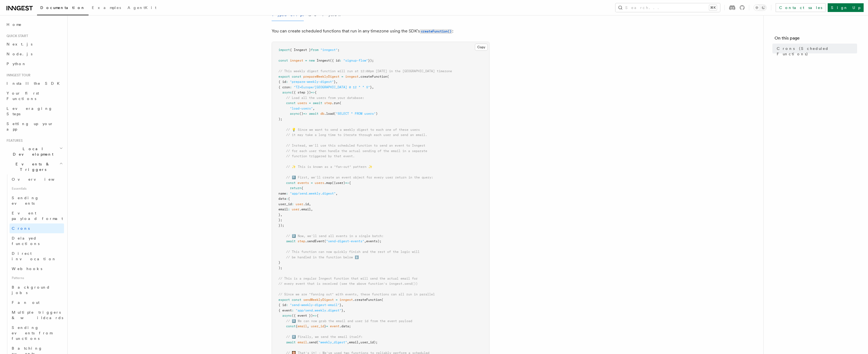  Describe the element at coordinates (329, 167) in the screenshot. I see `span: // ✨ This is known as a "fan-out" pattern ✨` at that location.